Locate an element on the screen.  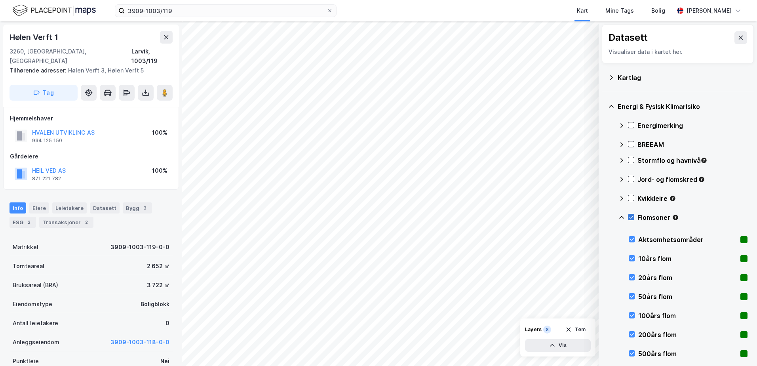
div: Hølen Verft 3, Hølen Verft 5 is located at coordinates (88, 70).